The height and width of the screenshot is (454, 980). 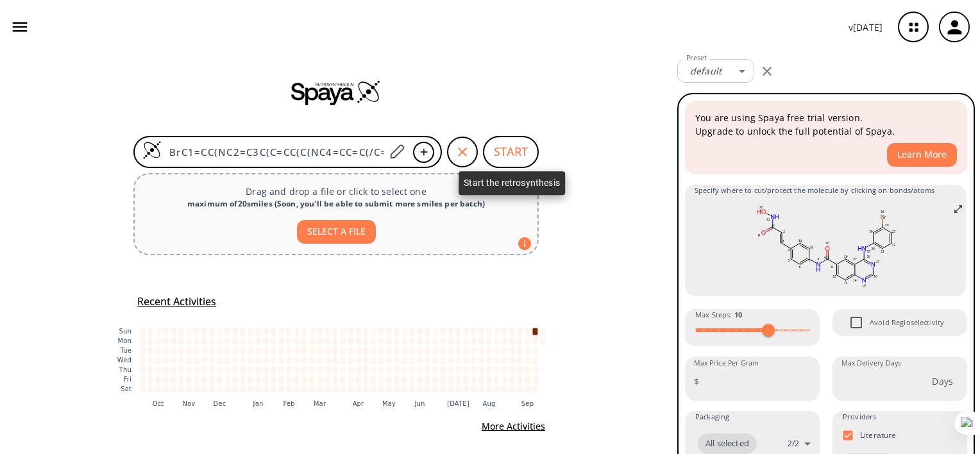 What do you see at coordinates (878, 435) in the screenshot?
I see `p: Literature` at bounding box center [878, 435].